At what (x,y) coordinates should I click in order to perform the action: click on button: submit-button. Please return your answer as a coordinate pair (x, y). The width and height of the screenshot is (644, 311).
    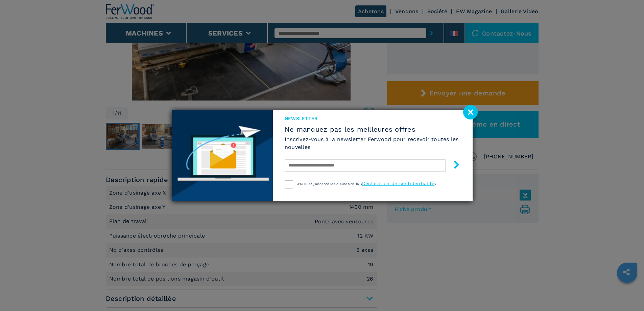
    Looking at the image, I should click on (453, 165).